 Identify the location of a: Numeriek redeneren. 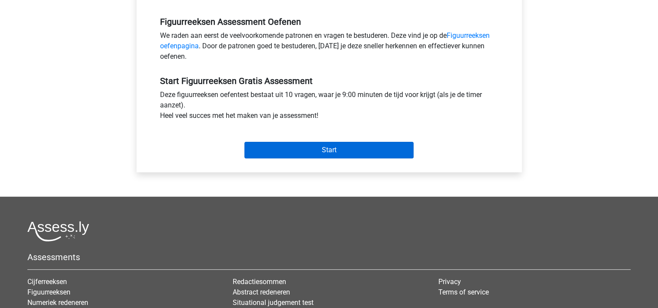
(58, 302).